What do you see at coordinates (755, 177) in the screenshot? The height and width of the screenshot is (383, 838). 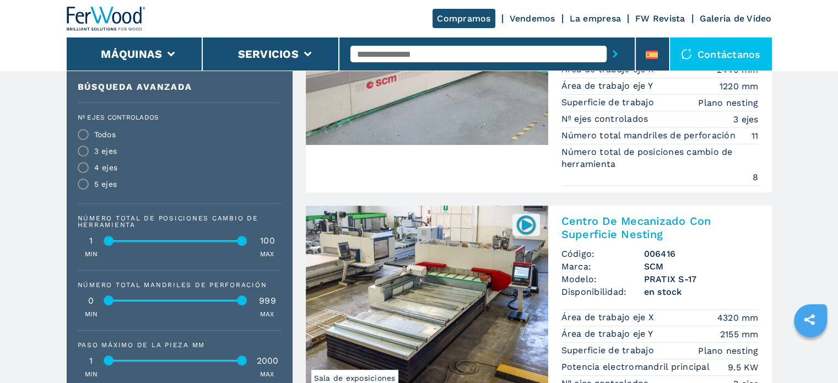 I see `em: 8` at bounding box center [755, 177].